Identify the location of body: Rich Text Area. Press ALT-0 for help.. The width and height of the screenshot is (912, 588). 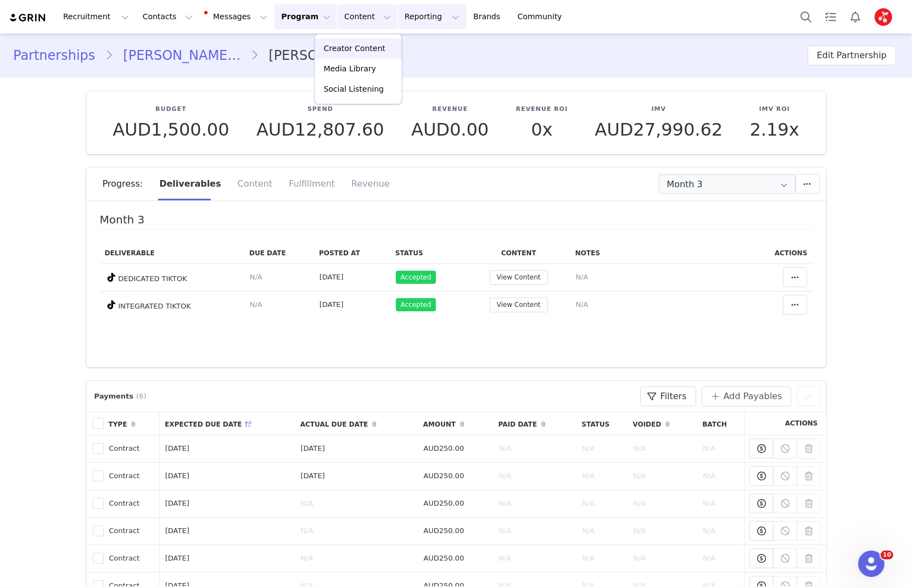
(229, 15).